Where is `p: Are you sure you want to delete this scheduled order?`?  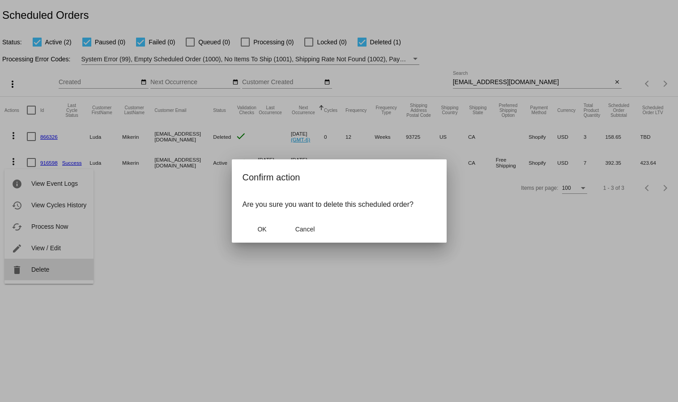
p: Are you sure you want to delete this scheduled order? is located at coordinates (339, 204).